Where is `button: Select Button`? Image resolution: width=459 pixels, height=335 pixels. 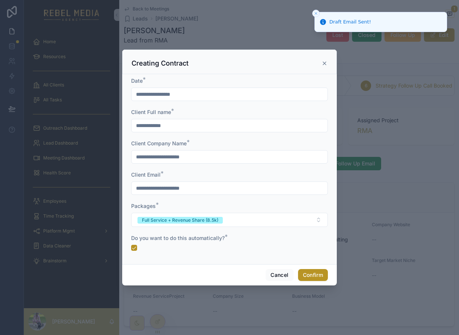 button: Select Button is located at coordinates (229, 220).